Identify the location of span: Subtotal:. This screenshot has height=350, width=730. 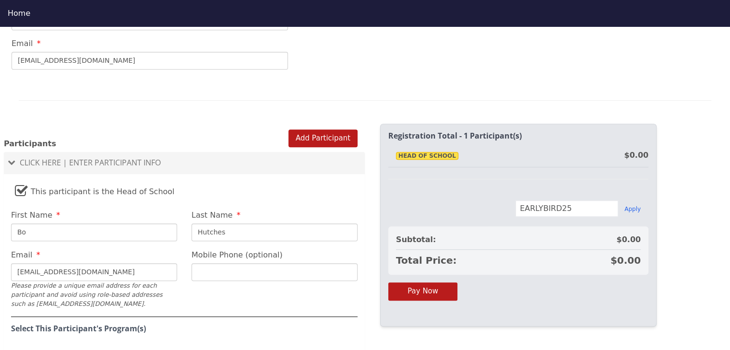
(415, 240).